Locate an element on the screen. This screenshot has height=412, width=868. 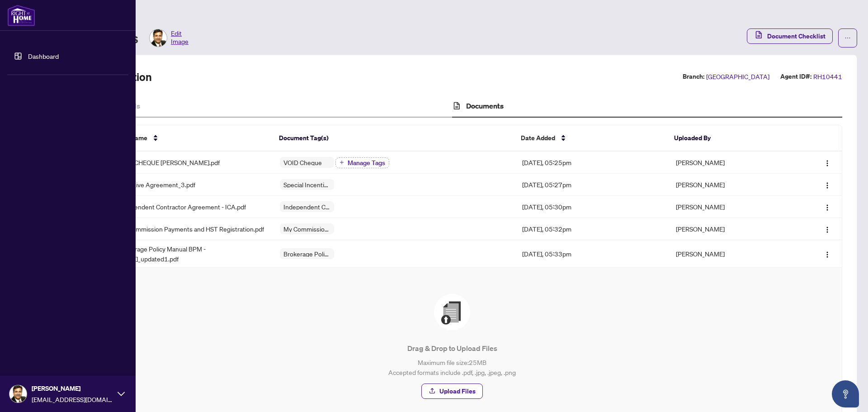
th: Date Added is located at coordinates (590, 138).